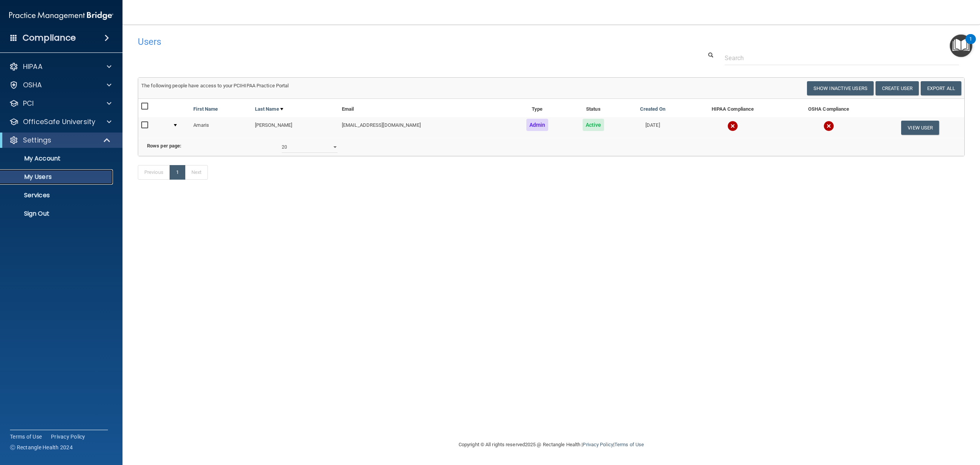  I want to click on span: The following people have access to your PCIHIPAA Practice Portal, so click(215, 86).